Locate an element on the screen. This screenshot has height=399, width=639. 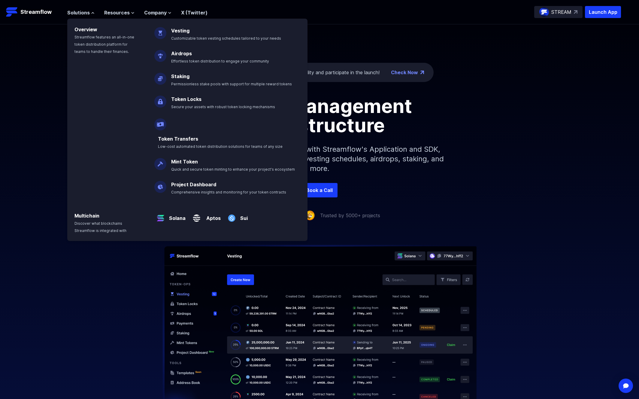
img: Token Locks is located at coordinates (160, 99).